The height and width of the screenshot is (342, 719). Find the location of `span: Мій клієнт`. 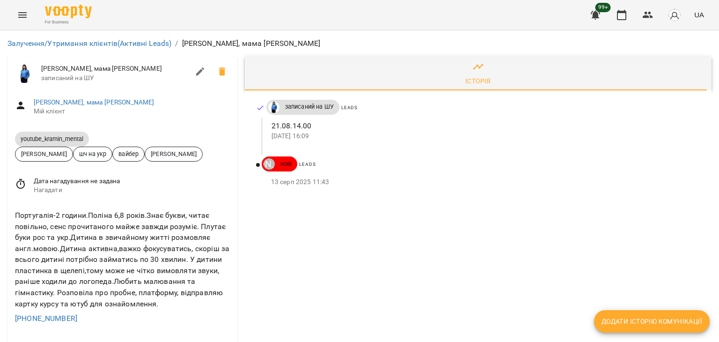

span: Мій клієнт is located at coordinates (132, 111).